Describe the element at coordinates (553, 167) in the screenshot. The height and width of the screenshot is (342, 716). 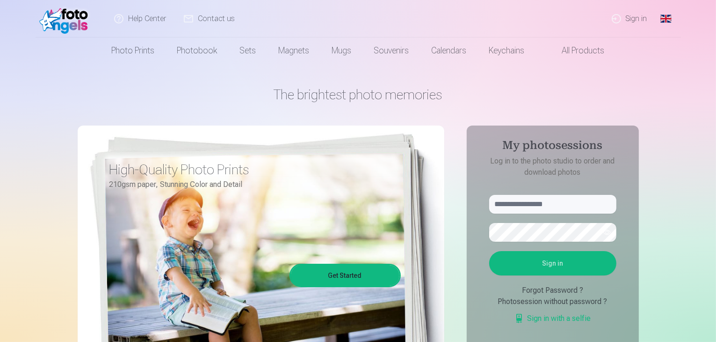
I see `p: Log in to the photo studio to order and download photos` at that location.